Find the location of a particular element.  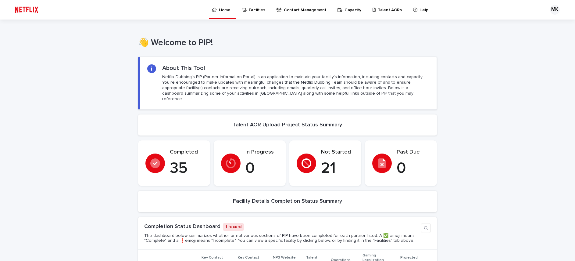

p: In Progress is located at coordinates (262, 152).